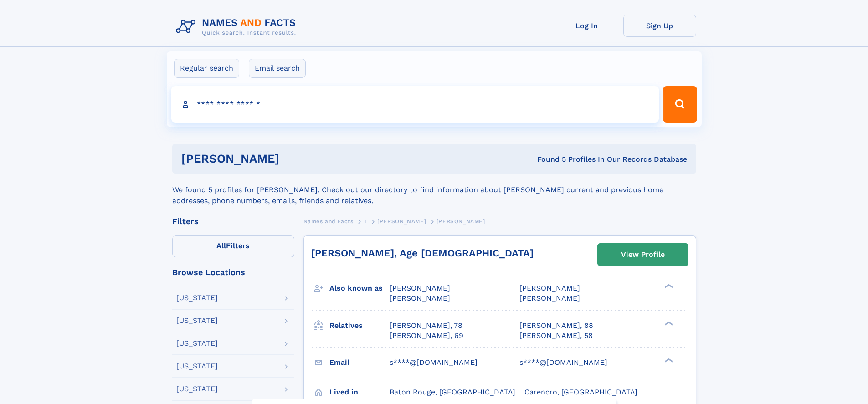  What do you see at coordinates (233, 247) in the screenshot?
I see `label: Filters` at bounding box center [233, 247].